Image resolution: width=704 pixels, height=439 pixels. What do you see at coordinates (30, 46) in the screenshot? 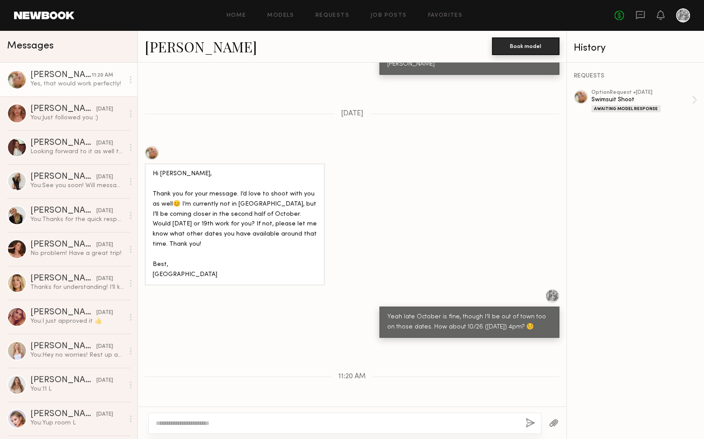
I see `span: Messages` at bounding box center [30, 46].